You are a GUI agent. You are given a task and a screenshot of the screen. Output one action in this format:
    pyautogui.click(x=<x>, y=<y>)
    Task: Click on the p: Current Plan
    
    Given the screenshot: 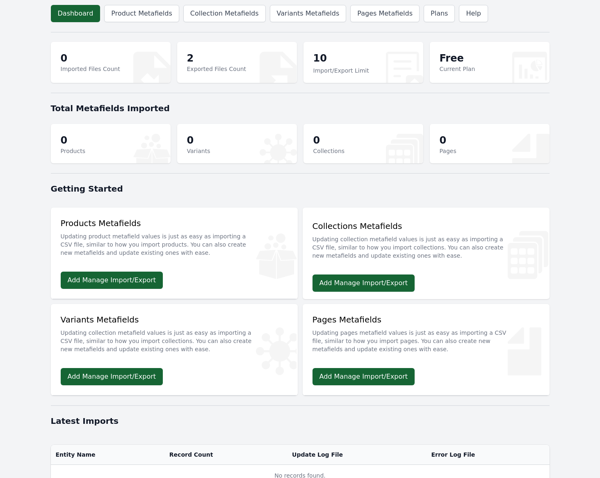 What is the action you would take?
    pyautogui.click(x=457, y=69)
    